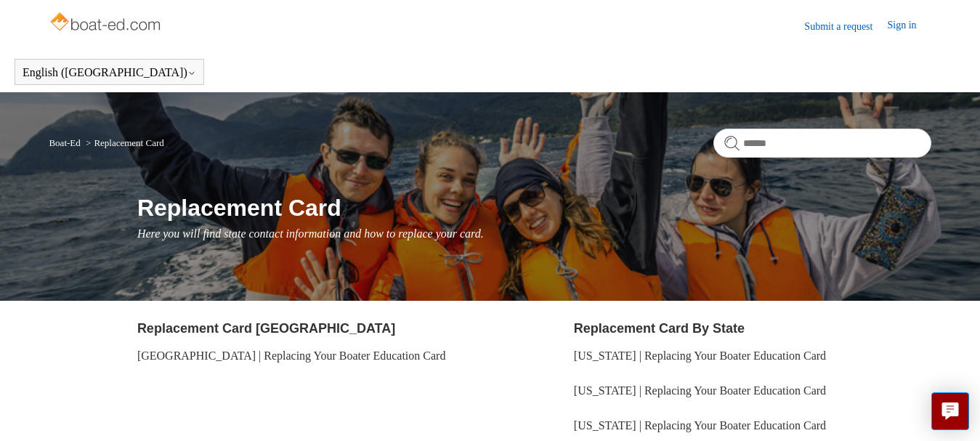 This screenshot has width=980, height=441. Describe the element at coordinates (950, 412) in the screenshot. I see `div: Live chat` at that location.